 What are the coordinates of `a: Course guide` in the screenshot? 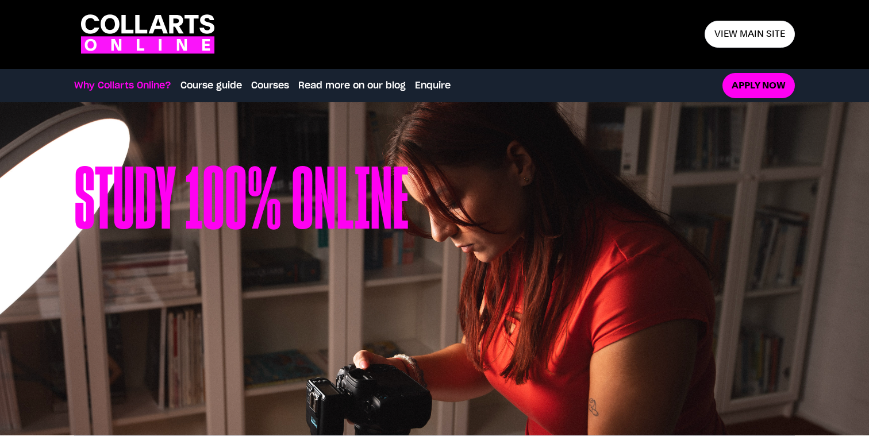 It's located at (211, 86).